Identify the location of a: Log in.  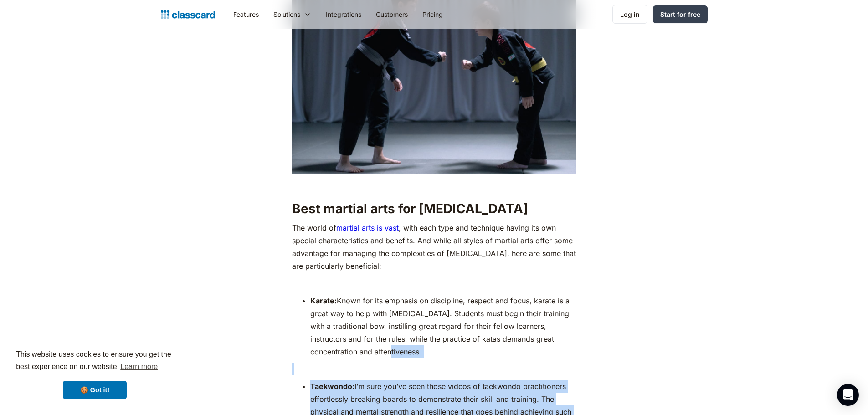
(629, 14).